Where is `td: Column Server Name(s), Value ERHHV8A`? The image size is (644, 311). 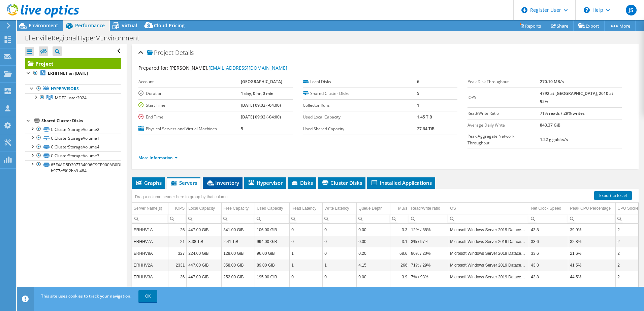
td: Column Server Name(s), Value ERHHV8A is located at coordinates (150, 253).